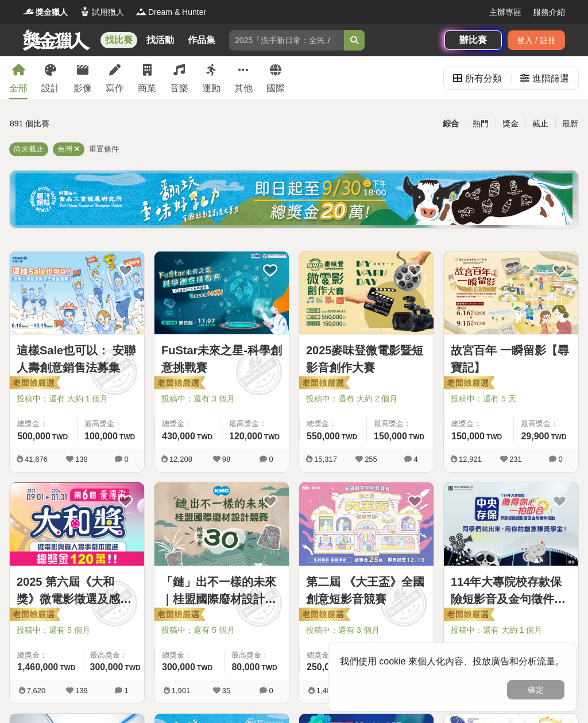  I want to click on div: 設計, so click(51, 88).